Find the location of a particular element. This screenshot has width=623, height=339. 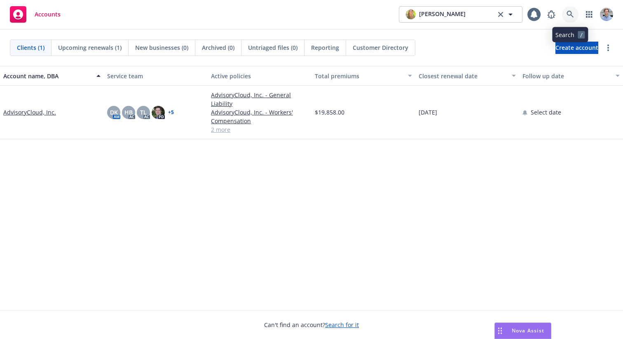

span: New businesses (0) is located at coordinates (161, 47).